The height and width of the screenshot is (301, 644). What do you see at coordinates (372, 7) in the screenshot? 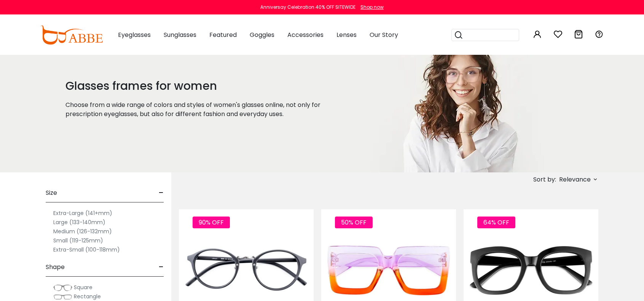
I see `div: Shop now` at bounding box center [372, 7].